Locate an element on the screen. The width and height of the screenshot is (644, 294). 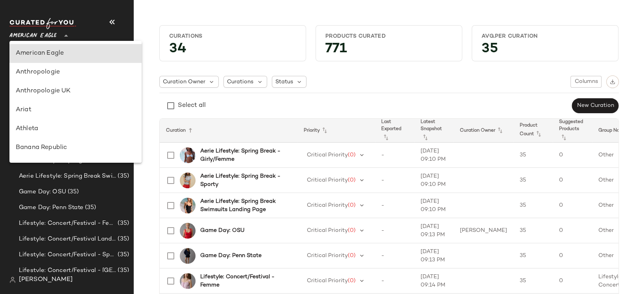
b: Aerie Lifestyle: Spring Break - Sporty is located at coordinates (244, 180).